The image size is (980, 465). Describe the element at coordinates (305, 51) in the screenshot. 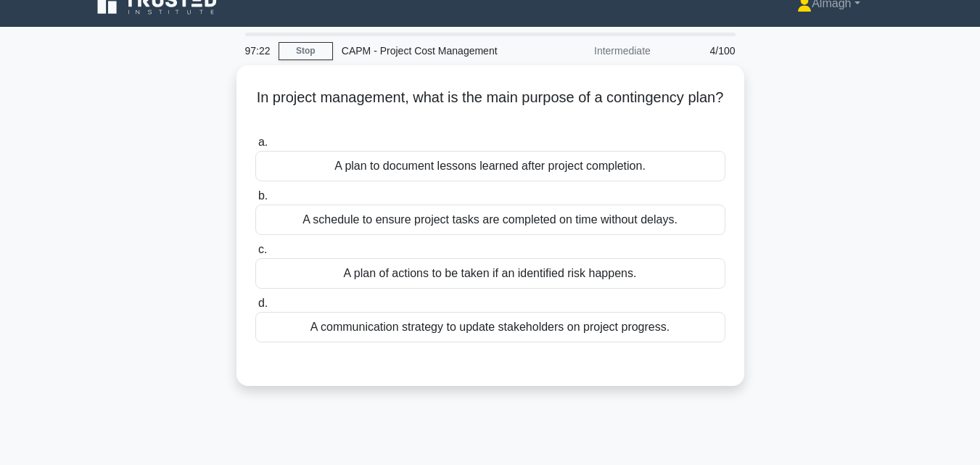

I see `a: Stop` at that location.